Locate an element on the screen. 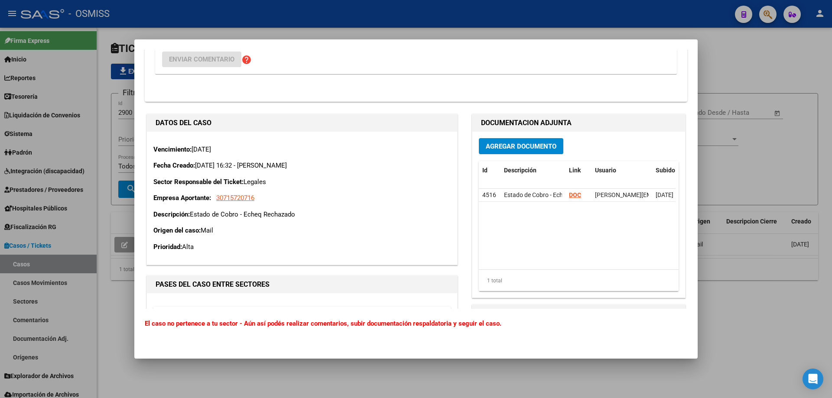 This screenshot has width=832, height=398. datatable-header-cell: Hasta is located at coordinates (266, 316).